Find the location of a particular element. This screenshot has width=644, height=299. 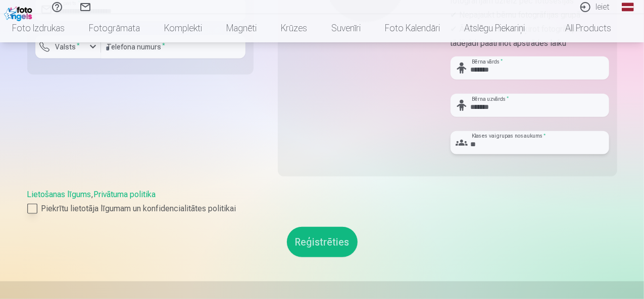

a: Fotogrāmata is located at coordinates (114, 28).